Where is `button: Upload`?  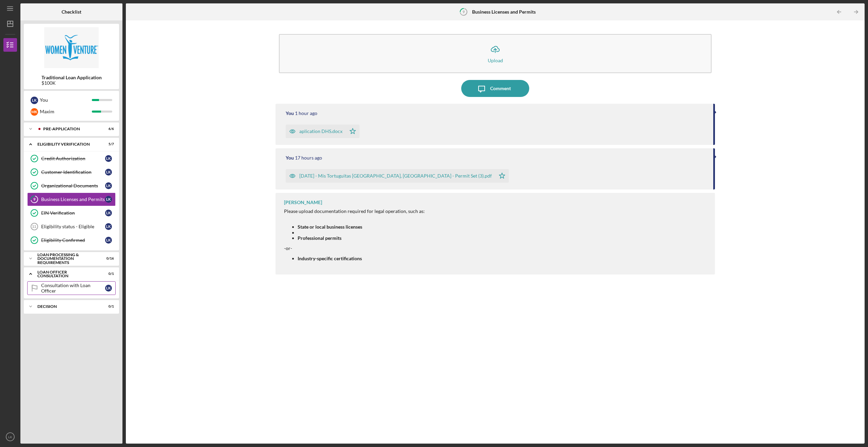 button: Upload is located at coordinates (495, 53).